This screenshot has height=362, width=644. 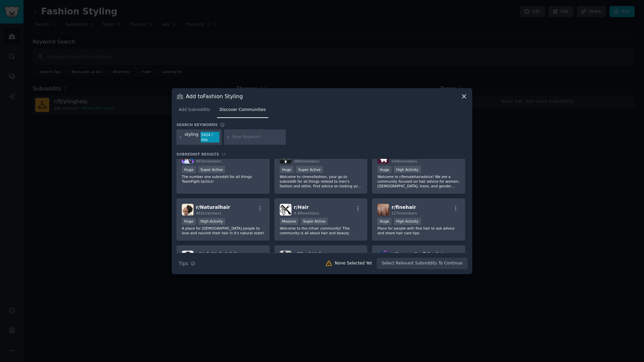 What do you see at coordinates (418, 230) in the screenshot?
I see `p: Place for people with fine hair to ask advice and share hair care tips.` at bounding box center [418, 230].